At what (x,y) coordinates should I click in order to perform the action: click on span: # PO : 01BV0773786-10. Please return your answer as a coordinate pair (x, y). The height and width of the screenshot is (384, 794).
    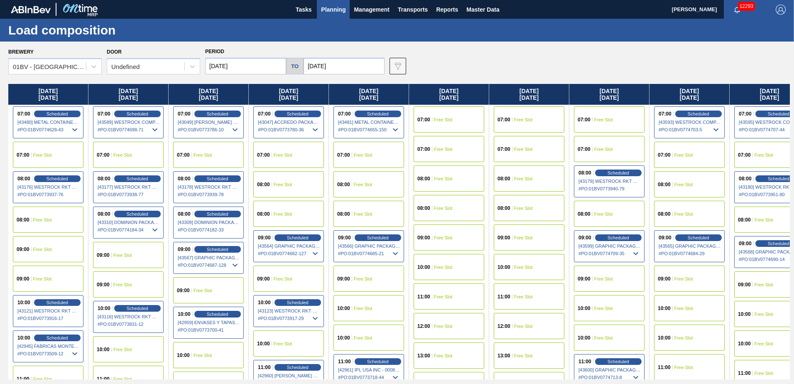
    Looking at the image, I should click on (209, 130).